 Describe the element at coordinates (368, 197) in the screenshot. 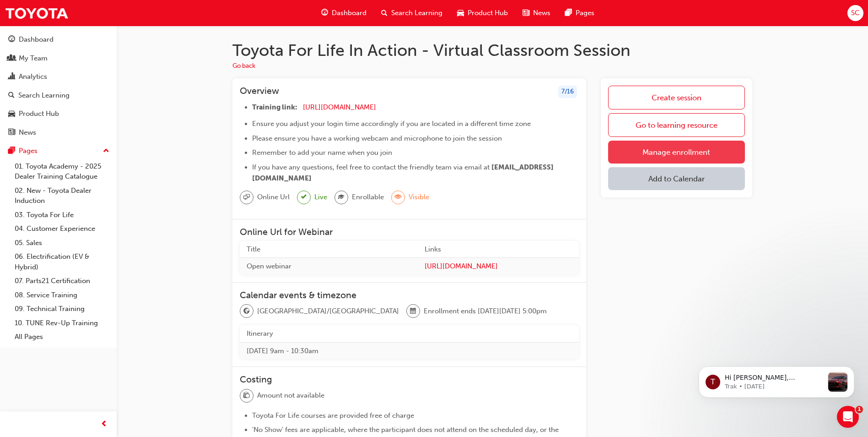

I see `span: Enrollable` at that location.